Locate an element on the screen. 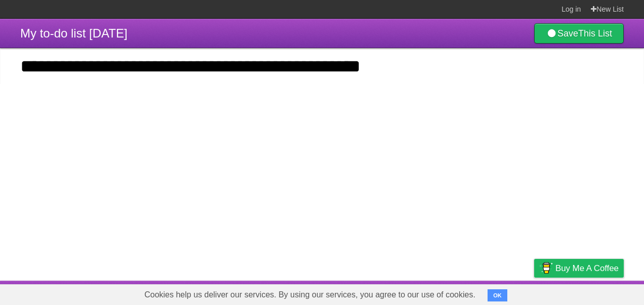 The width and height of the screenshot is (644, 305). a: Developers is located at coordinates (453, 293).